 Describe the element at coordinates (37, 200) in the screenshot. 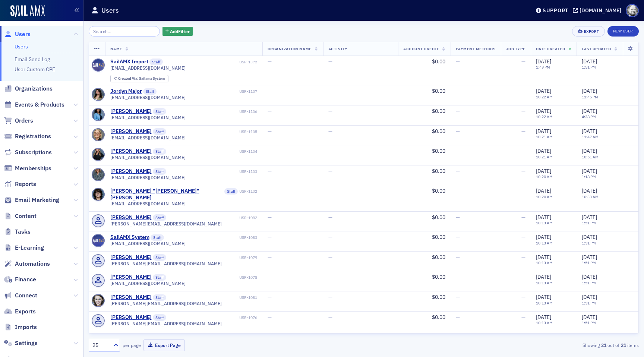

I see `span: Email Marketing` at that location.